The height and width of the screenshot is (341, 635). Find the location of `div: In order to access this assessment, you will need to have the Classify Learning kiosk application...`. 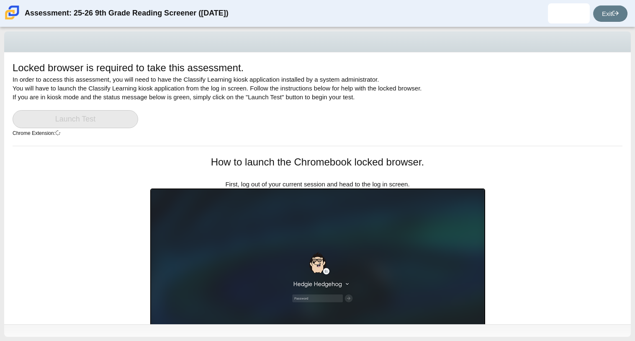

div: In order to access this assessment, you will need to have the Classify Learning kiosk application... is located at coordinates (317, 103).